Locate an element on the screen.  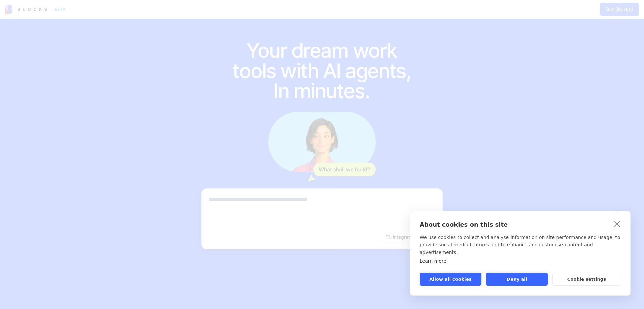
a: Learn more is located at coordinates (433, 260).